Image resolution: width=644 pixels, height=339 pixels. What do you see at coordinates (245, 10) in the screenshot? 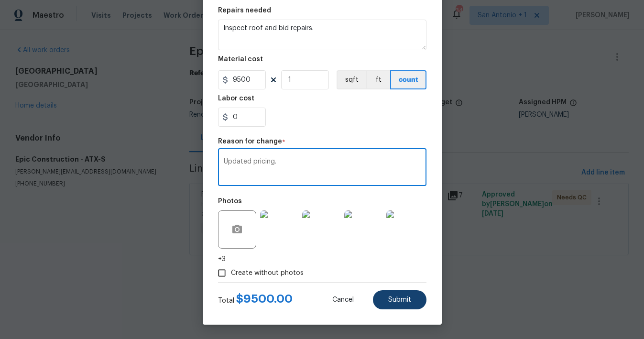
I see `h5: Repairs needed` at bounding box center [245, 10].